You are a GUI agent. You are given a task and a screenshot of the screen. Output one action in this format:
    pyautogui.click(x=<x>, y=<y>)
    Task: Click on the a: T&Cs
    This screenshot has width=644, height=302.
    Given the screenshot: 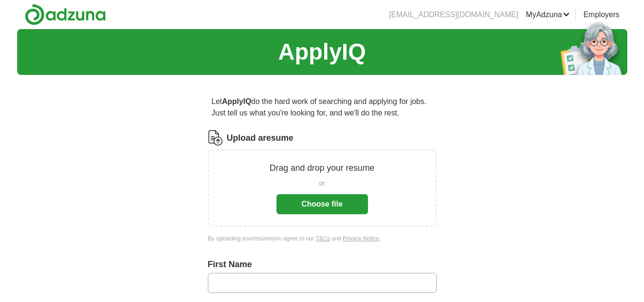 What is the action you would take?
    pyautogui.click(x=323, y=239)
    